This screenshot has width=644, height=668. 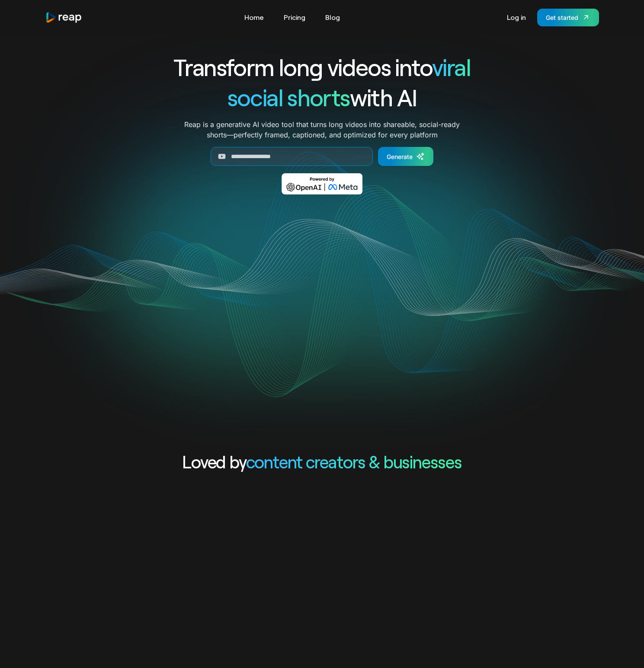 I want to click on img: Powered by OpenAI & Meta, so click(x=322, y=184).